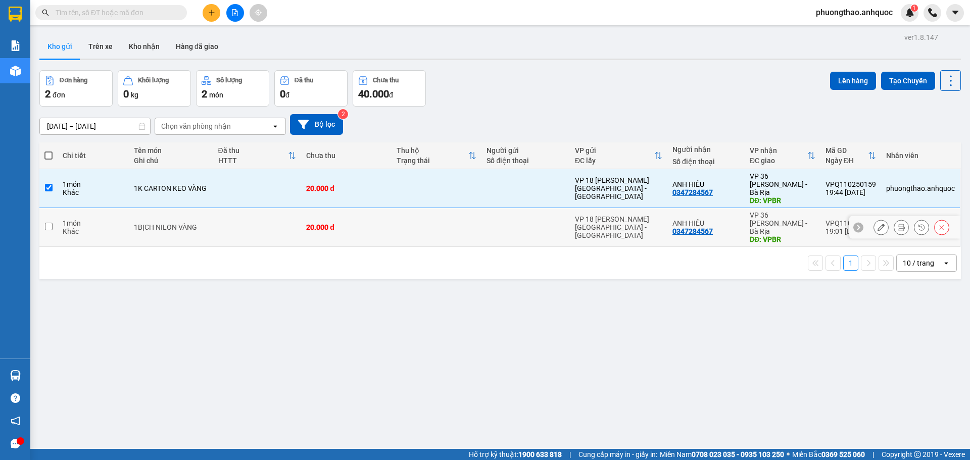  What do you see at coordinates (258, 13) in the screenshot?
I see `button: aim` at bounding box center [258, 13].